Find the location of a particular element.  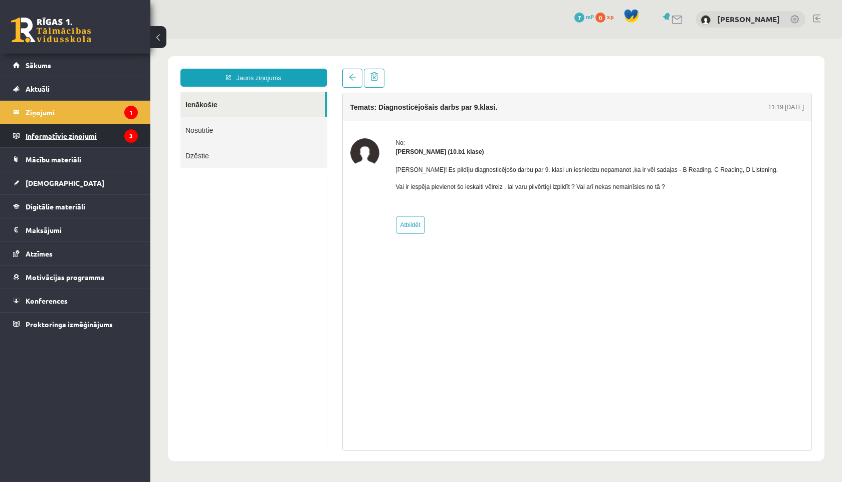

img: Elza Ellere is located at coordinates (705, 20).